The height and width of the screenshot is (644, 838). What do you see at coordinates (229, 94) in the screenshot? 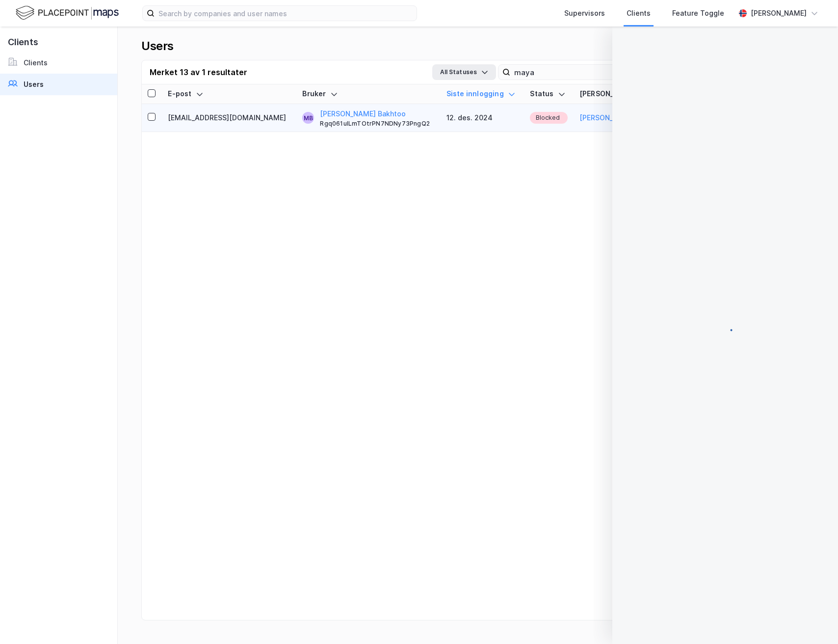
I see `div: E-post` at bounding box center [229, 94].